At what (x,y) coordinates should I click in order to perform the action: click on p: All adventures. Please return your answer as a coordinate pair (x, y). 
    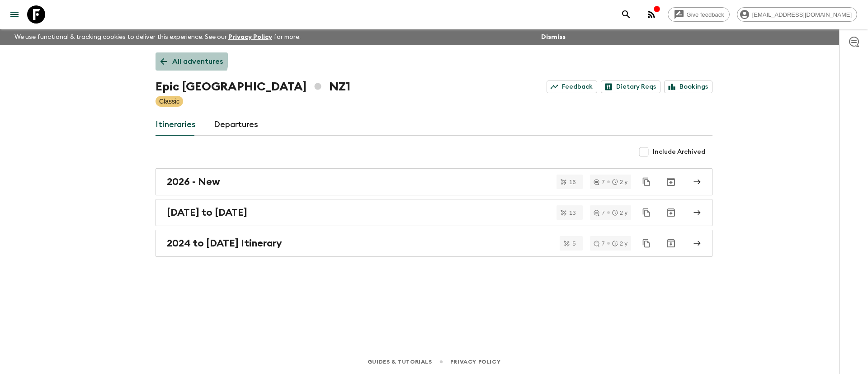
    Looking at the image, I should click on (198, 61).